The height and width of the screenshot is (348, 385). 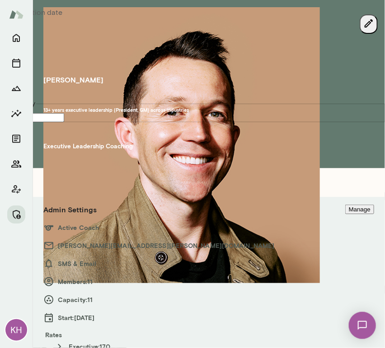 What do you see at coordinates (16, 114) in the screenshot?
I see `button: Insights` at bounding box center [16, 114].